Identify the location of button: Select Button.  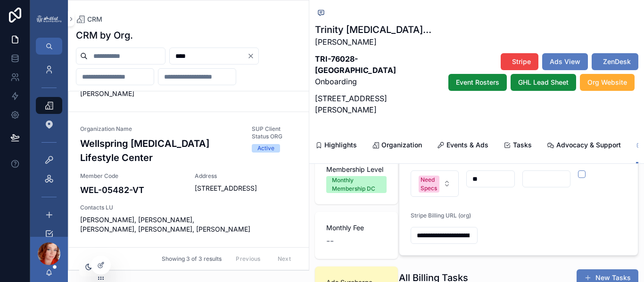
(435, 184).